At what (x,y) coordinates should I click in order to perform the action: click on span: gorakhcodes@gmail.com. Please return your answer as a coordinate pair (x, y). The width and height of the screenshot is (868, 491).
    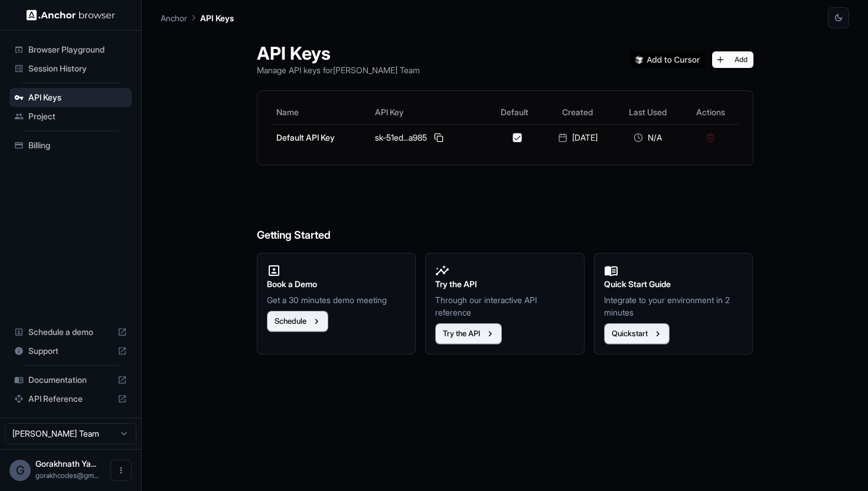
    Looking at the image, I should click on (68, 474).